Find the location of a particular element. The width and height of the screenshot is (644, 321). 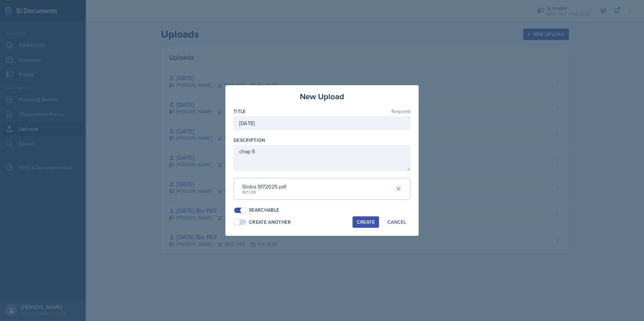

div: Create is located at coordinates (366, 222).